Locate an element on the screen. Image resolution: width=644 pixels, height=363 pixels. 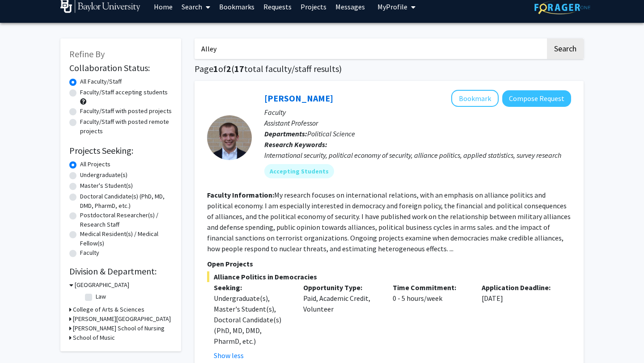
label: All Projects is located at coordinates (95, 164).